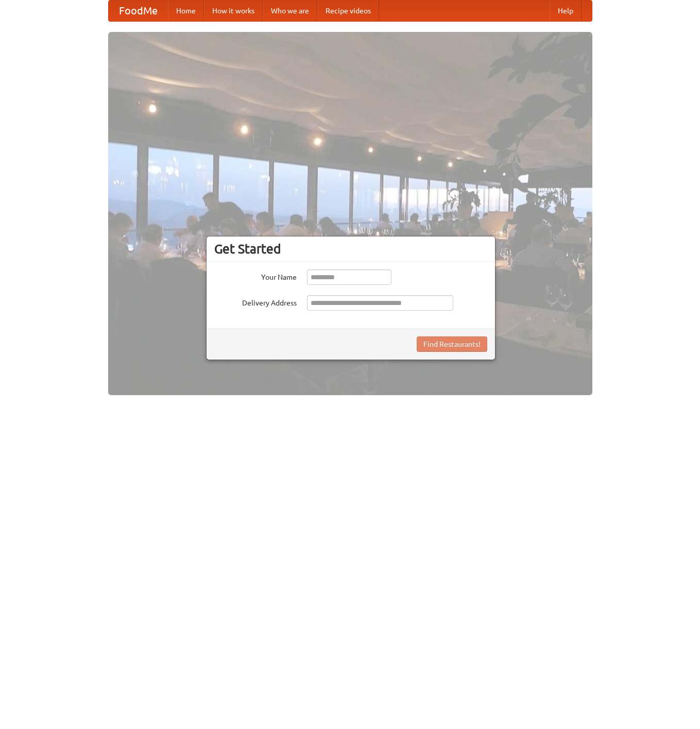 This screenshot has width=700, height=729. What do you see at coordinates (186, 11) in the screenshot?
I see `a: Home` at bounding box center [186, 11].